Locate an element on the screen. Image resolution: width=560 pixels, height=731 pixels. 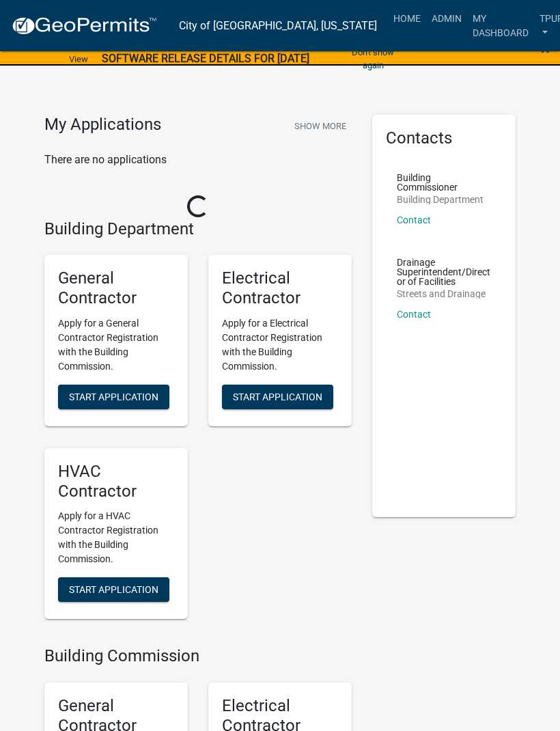
a: My Dashboard is located at coordinates (500, 25).